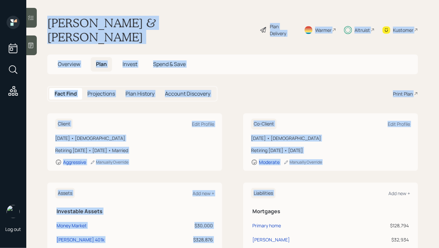 The image size is (439, 248). Describe the element at coordinates (65, 193) in the screenshot. I see `h6: Assets` at that location.